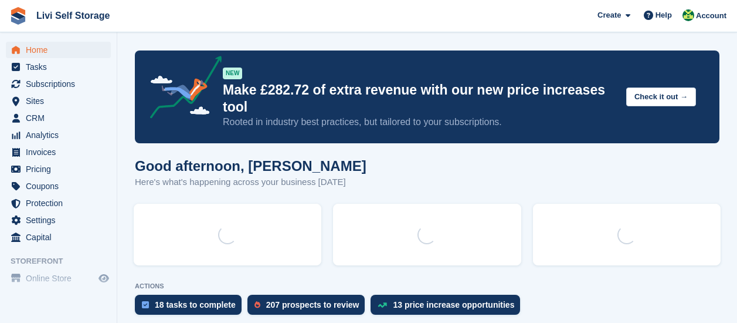  Describe the element at coordinates (420, 99) in the screenshot. I see `p: Make £282.72 of extra revenue with our new price increases tool` at that location.